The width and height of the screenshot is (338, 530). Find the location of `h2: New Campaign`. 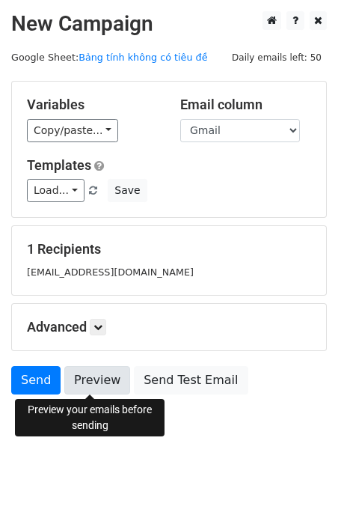

h2: New Campaign is located at coordinates (169, 24).